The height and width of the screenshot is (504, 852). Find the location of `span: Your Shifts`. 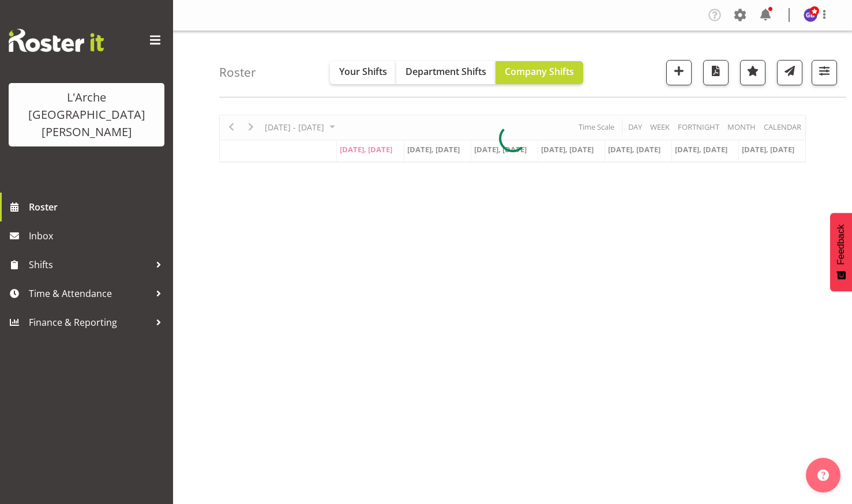

span: Your Shifts is located at coordinates (363, 71).